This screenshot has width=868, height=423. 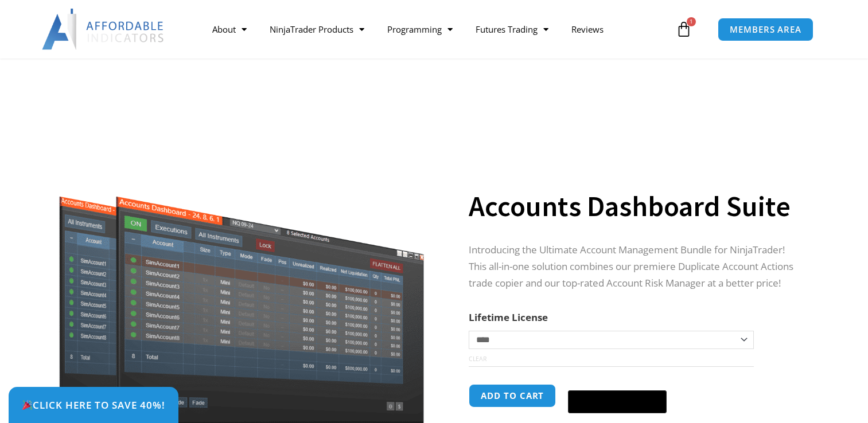 What do you see at coordinates (692, 22) in the screenshot?
I see `span: 1` at bounding box center [692, 22].